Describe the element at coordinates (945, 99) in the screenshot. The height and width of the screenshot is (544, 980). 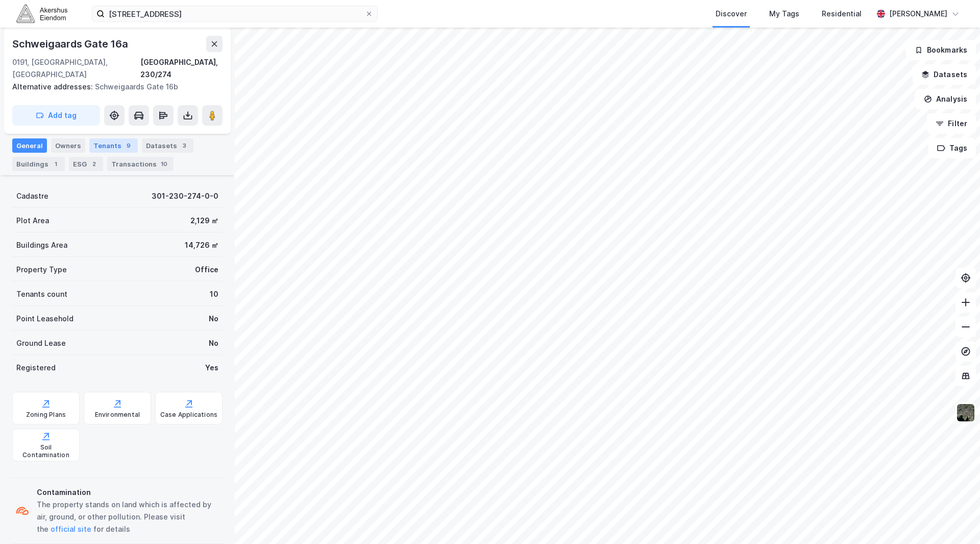
I see `button: Analysis` at that location.